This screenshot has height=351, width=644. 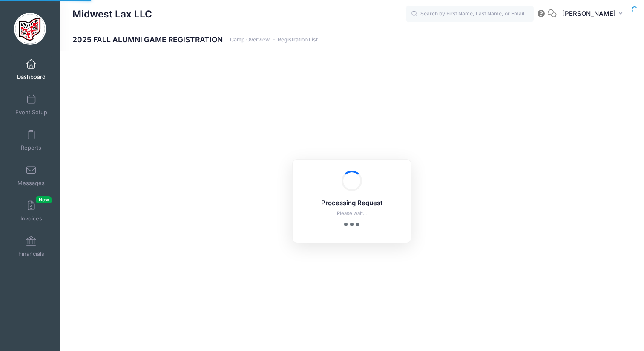 What do you see at coordinates (352, 213) in the screenshot?
I see `p: Please wait...` at bounding box center [352, 213].